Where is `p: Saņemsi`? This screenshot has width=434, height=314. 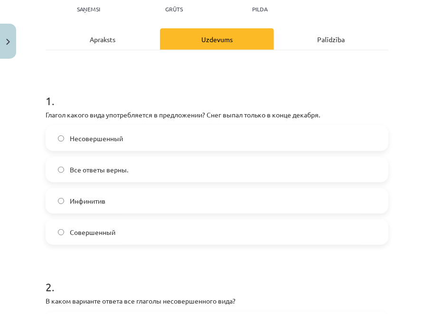 p: Saņemsi is located at coordinates (88, 9).